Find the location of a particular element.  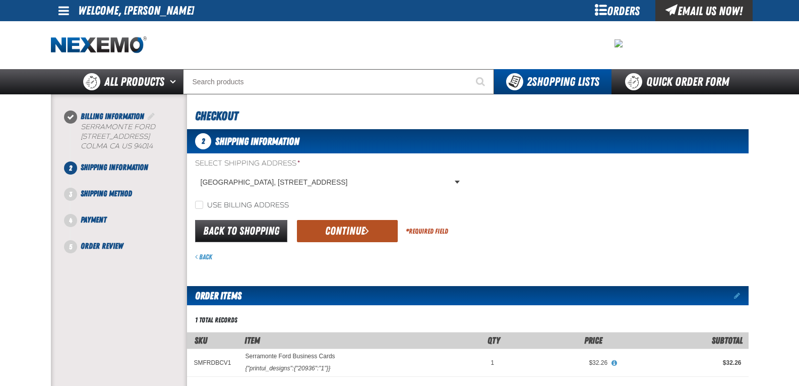

span: US is located at coordinates (127, 146).